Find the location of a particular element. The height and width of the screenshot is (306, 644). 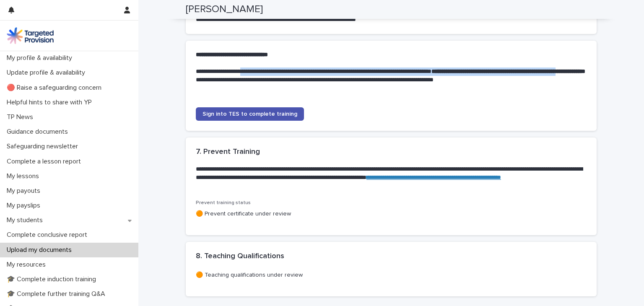

p: Guidance documents is located at coordinates (39, 132).